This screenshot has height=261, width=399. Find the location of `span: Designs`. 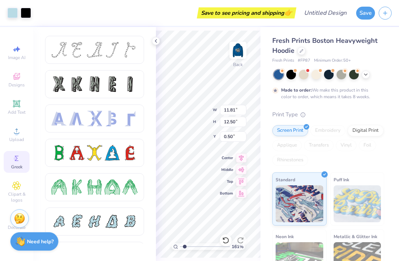

span: Designs is located at coordinates (17, 85).